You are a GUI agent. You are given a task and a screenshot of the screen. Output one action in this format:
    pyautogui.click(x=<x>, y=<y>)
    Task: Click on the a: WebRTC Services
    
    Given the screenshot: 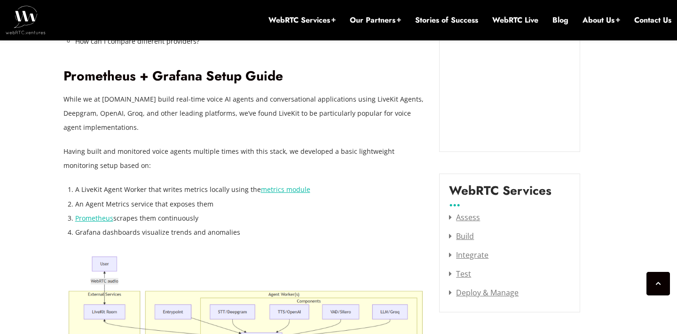 What is the action you would take?
    pyautogui.click(x=302, y=20)
    